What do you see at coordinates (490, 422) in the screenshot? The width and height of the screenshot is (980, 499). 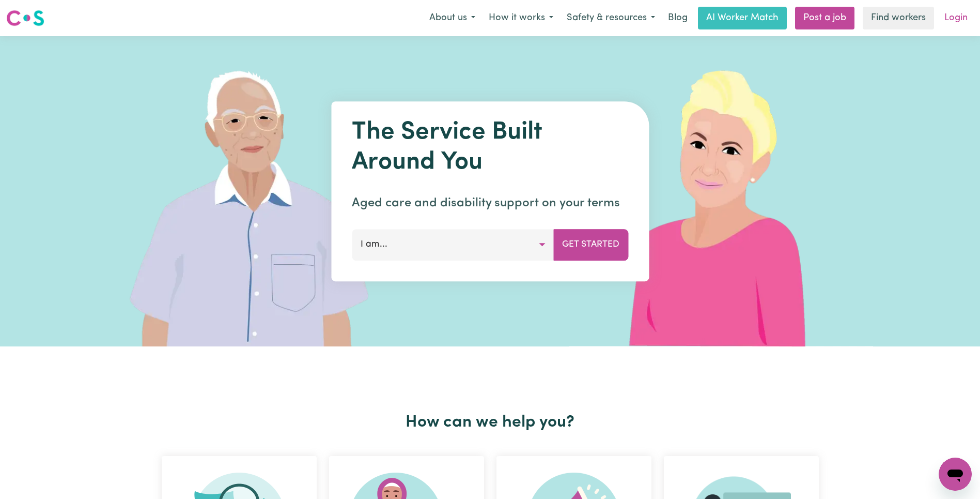 I see `h2: How can we help you?` at bounding box center [490, 422].